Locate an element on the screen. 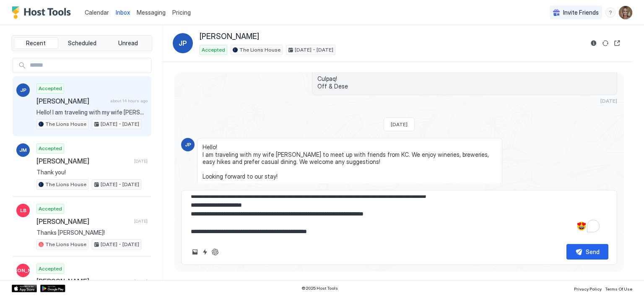  div: tab-group is located at coordinates (82, 43).